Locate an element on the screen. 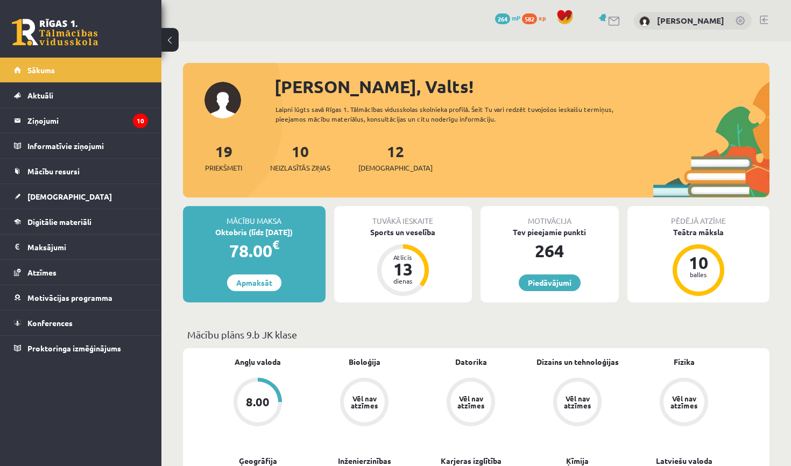  a: Piedāvājumi is located at coordinates (549, 282).